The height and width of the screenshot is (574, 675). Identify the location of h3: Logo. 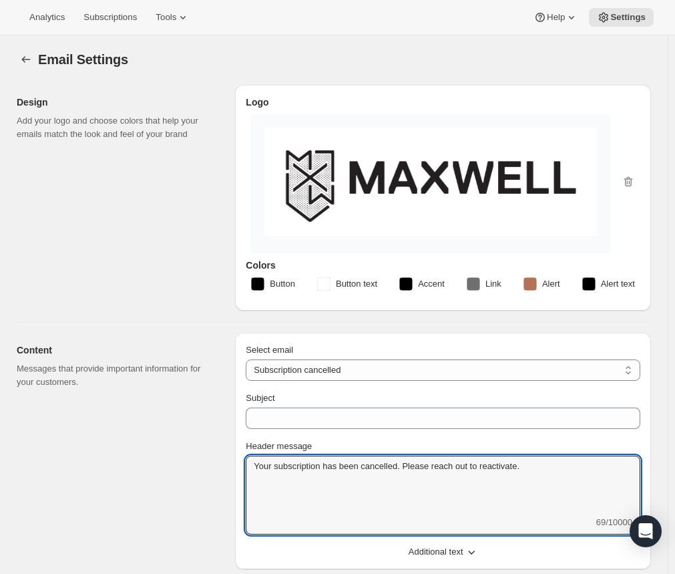
(443, 102).